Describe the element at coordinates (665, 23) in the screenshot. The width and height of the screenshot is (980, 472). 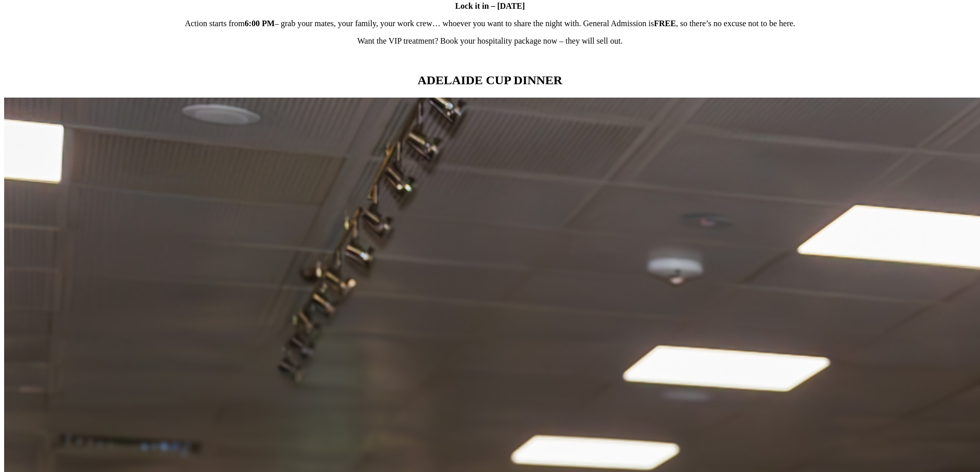
I see `strong: FREE` at that location.